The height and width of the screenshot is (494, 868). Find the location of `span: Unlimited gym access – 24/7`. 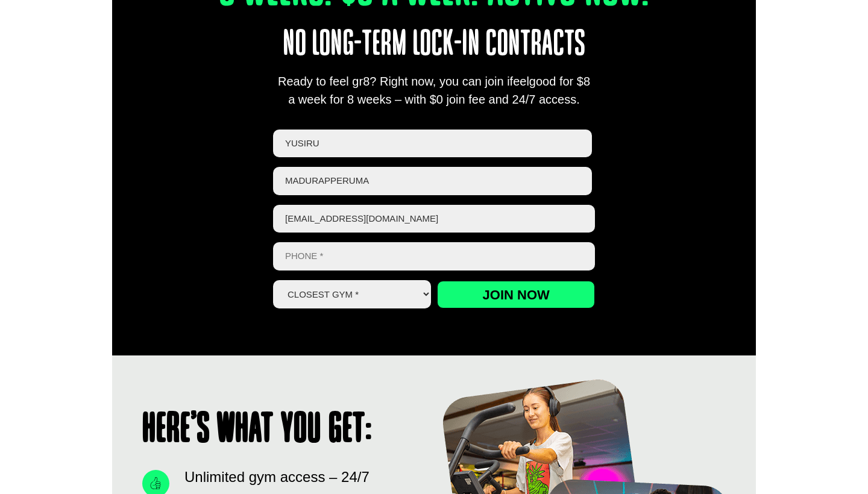

span: Unlimited gym access – 24/7 is located at coordinates (275, 477).